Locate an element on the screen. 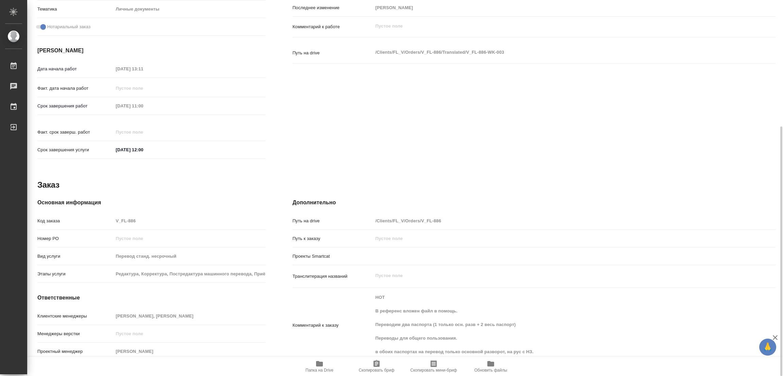 The height and width of the screenshot is (376, 783). p: Номер РО is located at coordinates (75, 239).